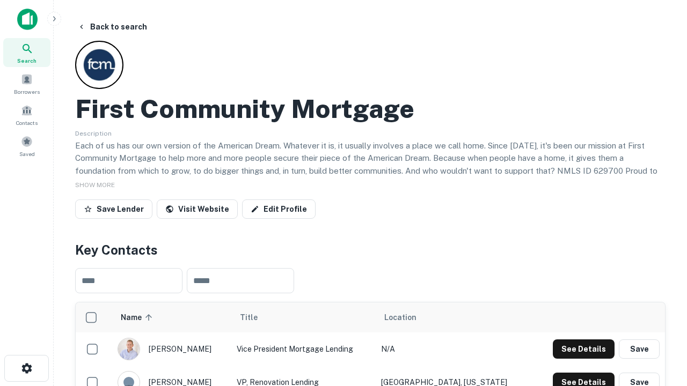  What do you see at coordinates (303, 318) in the screenshot?
I see `th: Title` at bounding box center [303, 318].